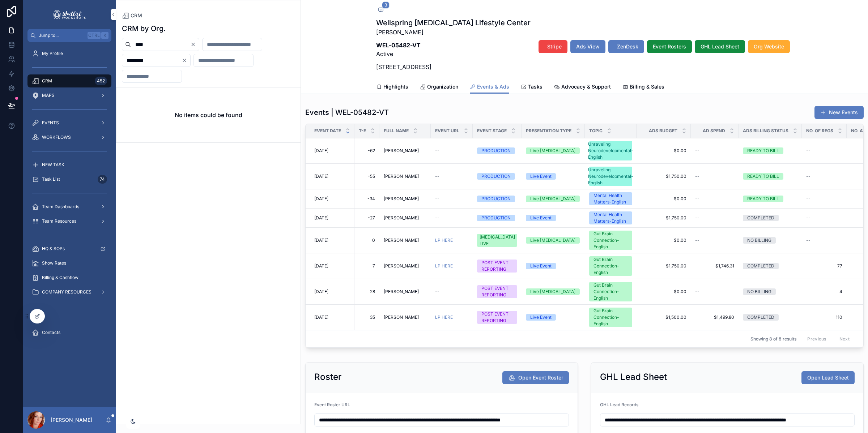  Describe the element at coordinates (611, 177) in the screenshot. I see `div: Unraveling Neurodevelopmental-English` at that location.